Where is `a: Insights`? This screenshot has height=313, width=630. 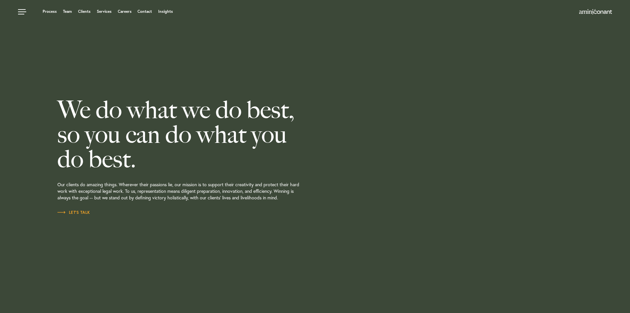 a: Insights is located at coordinates (165, 11).